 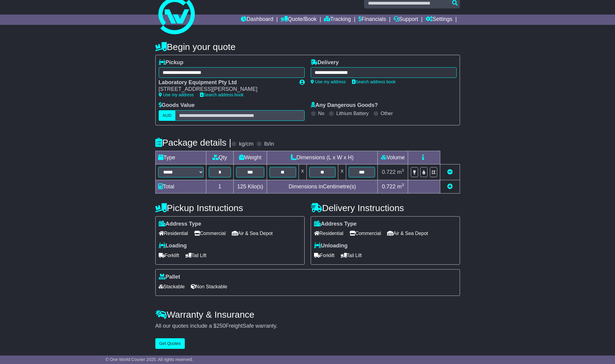 I want to click on td: Kilo(s), so click(x=250, y=186).